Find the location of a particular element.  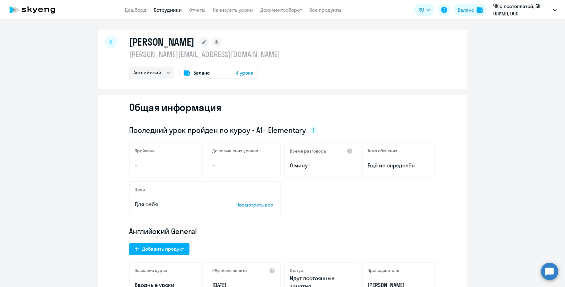

h2: Общая информация is located at coordinates (175, 107).